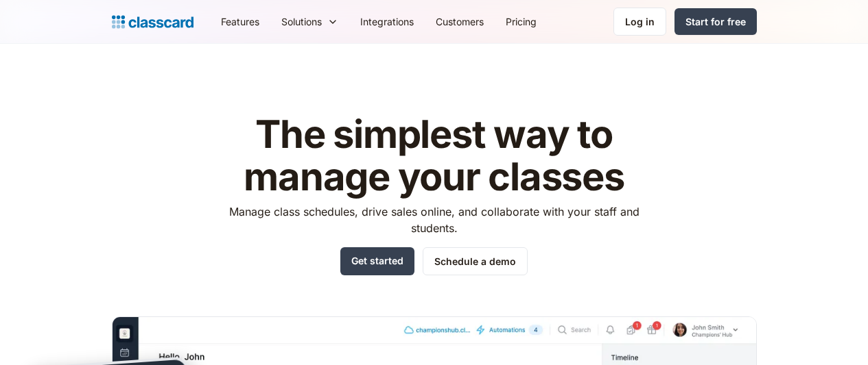 This screenshot has height=365, width=868. What do you see at coordinates (640, 21) in the screenshot?
I see `div: Log in` at bounding box center [640, 21].